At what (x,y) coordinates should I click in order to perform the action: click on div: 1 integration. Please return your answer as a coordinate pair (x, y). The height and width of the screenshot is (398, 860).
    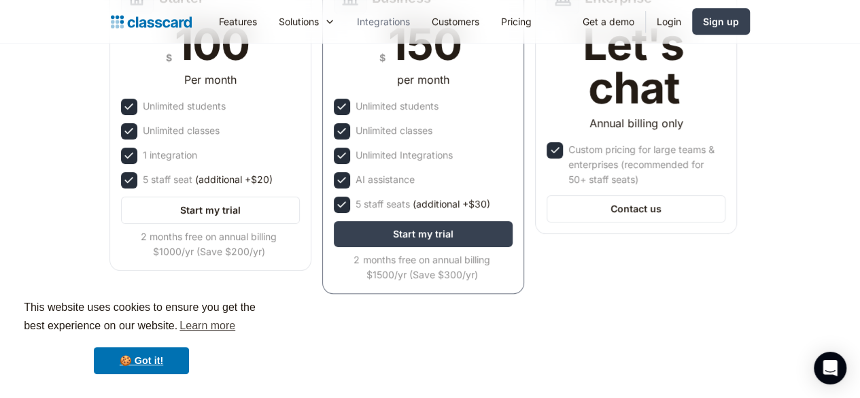
    Looking at the image, I should click on (170, 155).